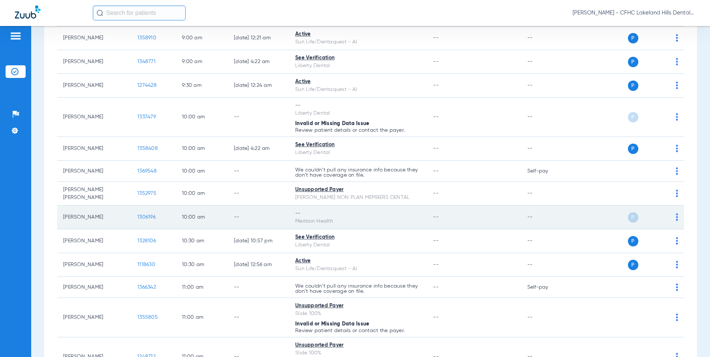 The image size is (710, 357). What do you see at coordinates (691, 339) in the screenshot?
I see `div: Chat Widget` at bounding box center [691, 339].